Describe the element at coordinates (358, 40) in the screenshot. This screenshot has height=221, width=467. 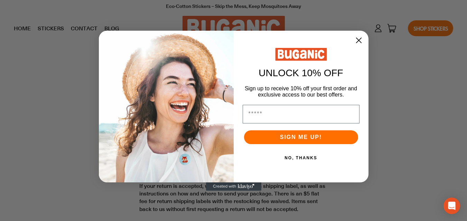
I see `button: Close dialog` at that location.